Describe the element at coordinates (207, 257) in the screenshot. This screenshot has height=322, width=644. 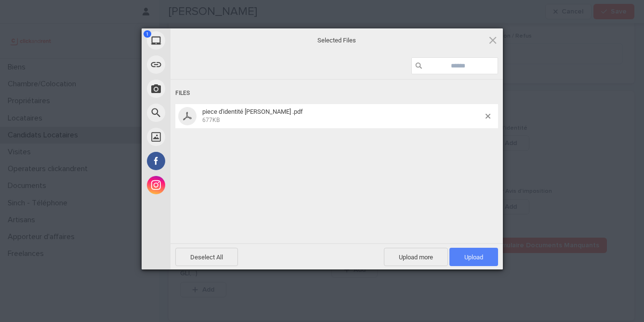
I see `span: Deselect All` at that location.